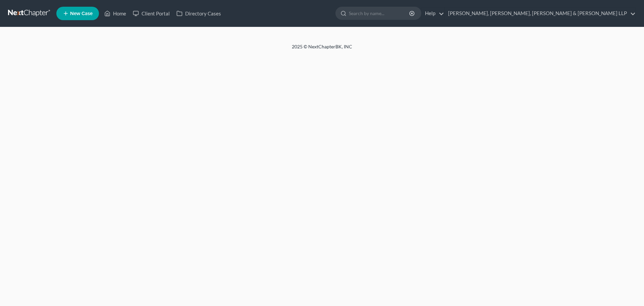 This screenshot has width=644, height=306. What do you see at coordinates (198, 13) in the screenshot?
I see `a: Directory Cases` at bounding box center [198, 13].